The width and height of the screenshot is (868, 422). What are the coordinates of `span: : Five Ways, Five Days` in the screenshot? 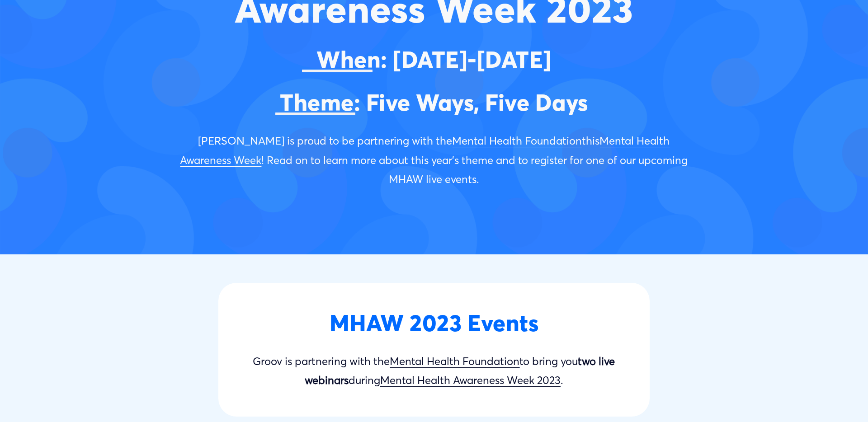 It's located at (471, 102).